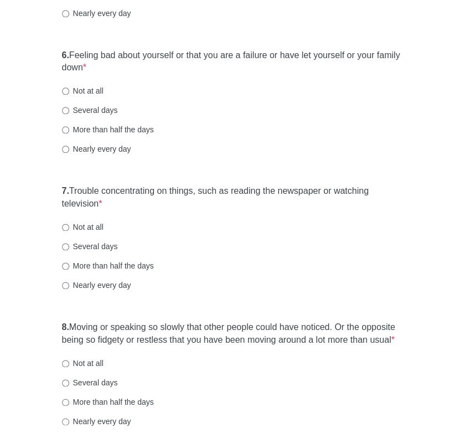 The width and height of the screenshot is (470, 438). What do you see at coordinates (235, 198) in the screenshot?
I see `label: Trouble concentrating on things, such as reading the newspaper or watching television` at bounding box center [235, 198].